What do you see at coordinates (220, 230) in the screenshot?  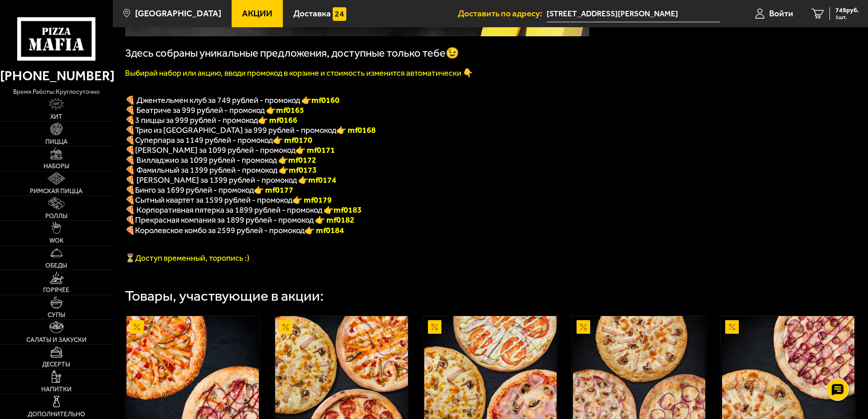 I see `span: Королевское комбо за 2599 рублей - промокод` at bounding box center [220, 230].